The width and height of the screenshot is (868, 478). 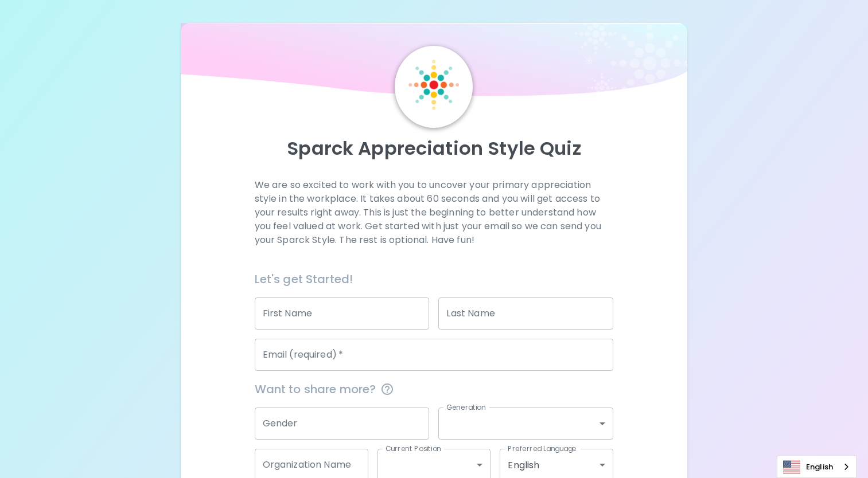 What do you see at coordinates (433, 84) in the screenshot?
I see `img: Sparck Logo` at bounding box center [433, 84].